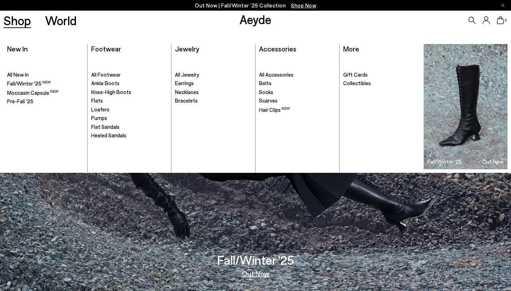  I want to click on a: Gift Cards, so click(382, 75).